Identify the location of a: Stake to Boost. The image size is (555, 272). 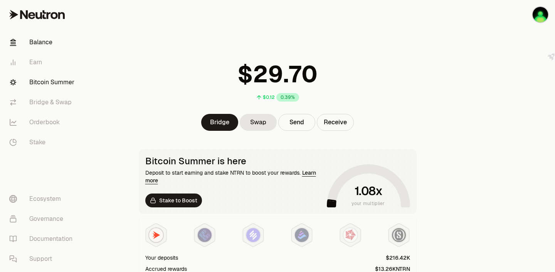
(173, 201).